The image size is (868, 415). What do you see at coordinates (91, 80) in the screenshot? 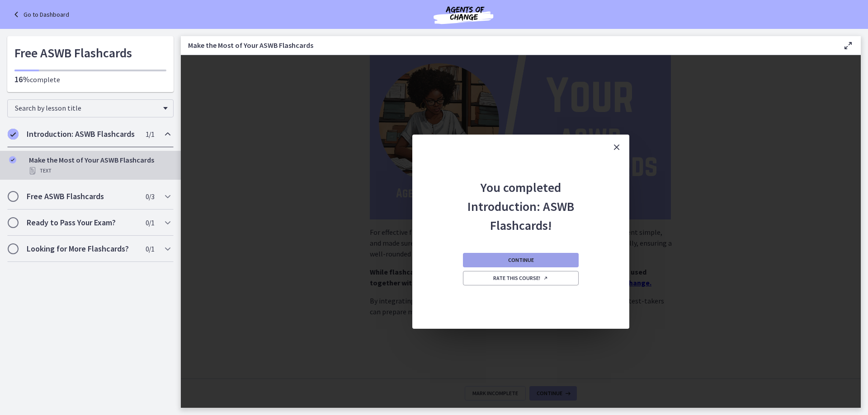
I see `p: complete` at bounding box center [91, 80].